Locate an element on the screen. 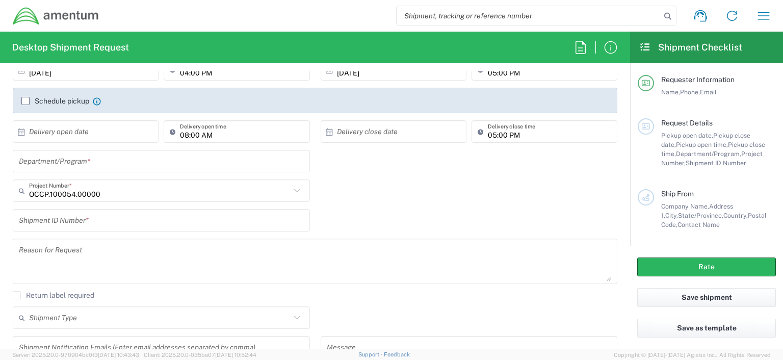 The image size is (783, 360). span: Shipment ID Number is located at coordinates (716, 163).